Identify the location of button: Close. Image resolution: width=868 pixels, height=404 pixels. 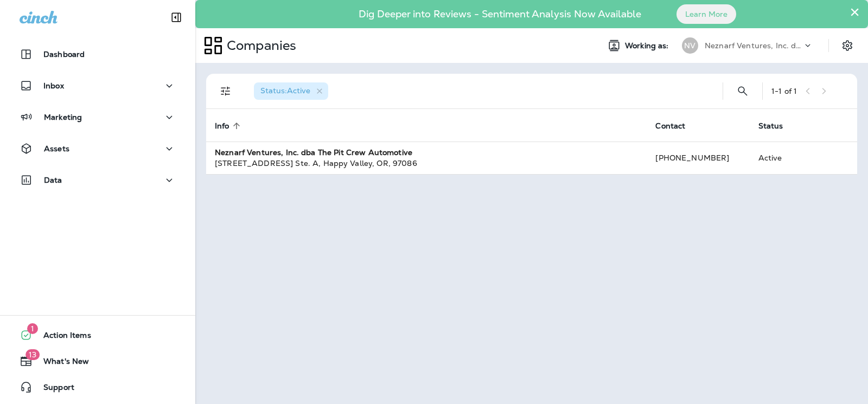
(855, 12).